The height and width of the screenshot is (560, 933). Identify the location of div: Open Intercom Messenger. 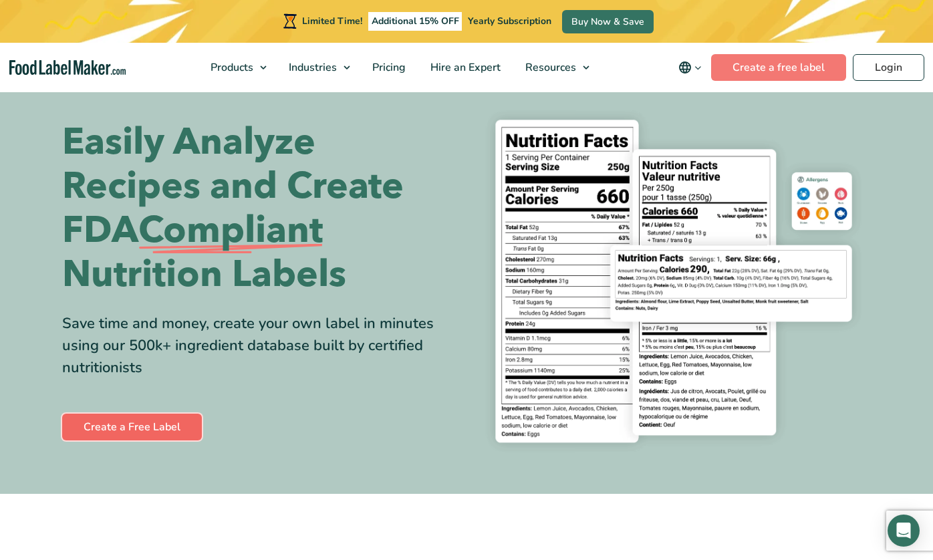
(904, 531).